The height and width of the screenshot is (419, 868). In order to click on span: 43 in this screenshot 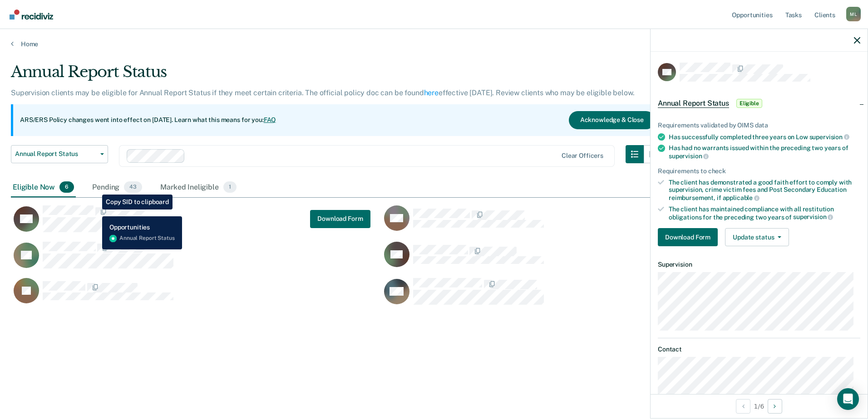, I will do `click(133, 187)`.